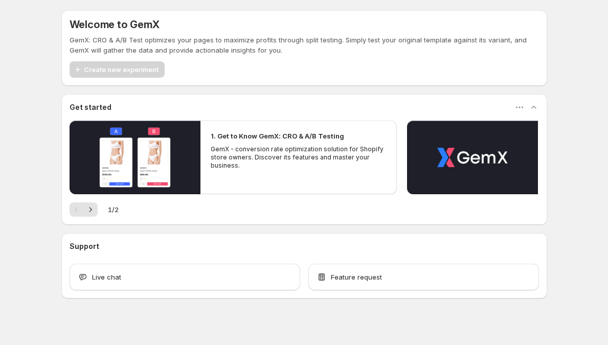 The height and width of the screenshot is (345, 608). I want to click on h2: 1. Get to Know GemX: CRO & A/B Testing, so click(277, 136).